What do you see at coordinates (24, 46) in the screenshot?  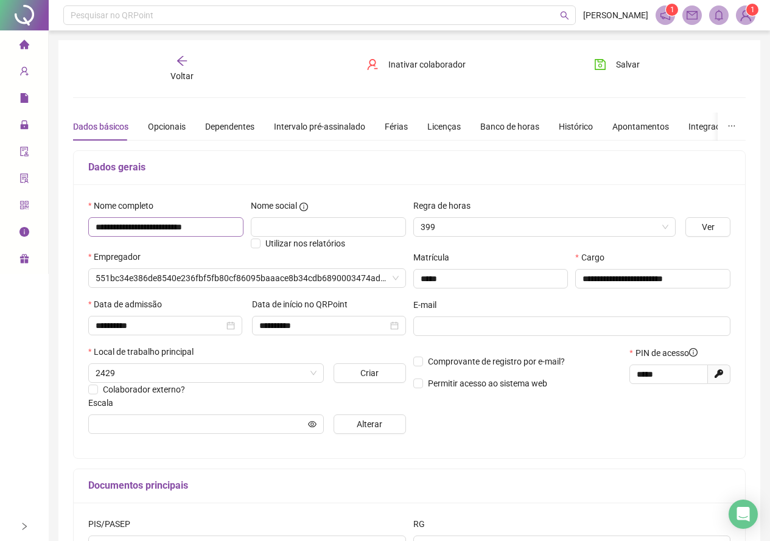 I see `span: home` at bounding box center [24, 46].